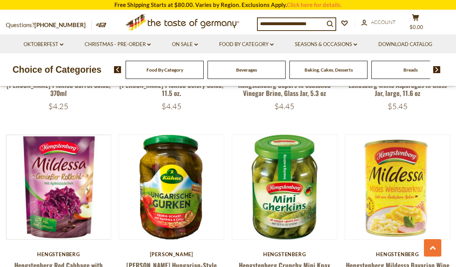 The height and width of the screenshot is (267, 456). Describe the element at coordinates (328, 70) in the screenshot. I see `a: Baking, Cakes, Desserts` at that location.